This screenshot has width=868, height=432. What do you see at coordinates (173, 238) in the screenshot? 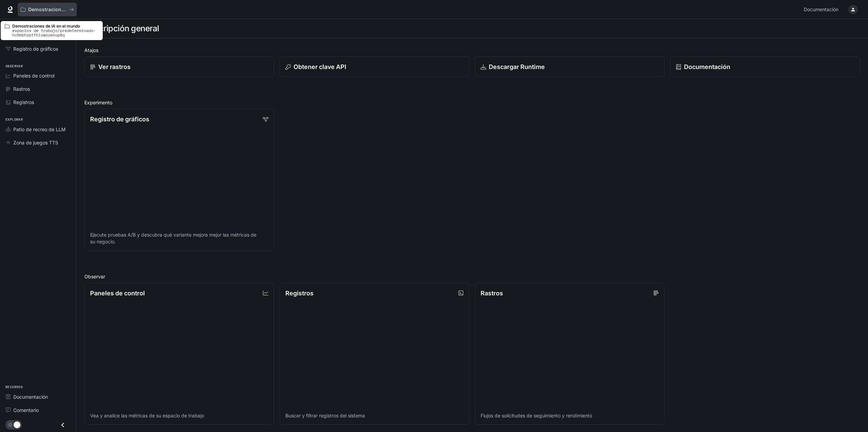
I see `font: Ejecute pruebas A/B y descubra qué variante mejora mejor las métricas de su negocio.` at bounding box center [173, 238].